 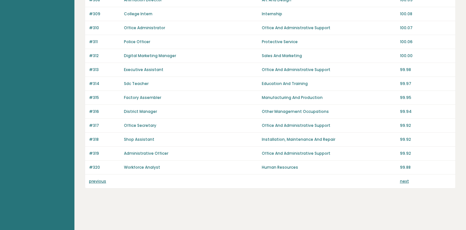 What do you see at coordinates (426, 84) in the screenshot?
I see `p: 99.97` at bounding box center [426, 84].